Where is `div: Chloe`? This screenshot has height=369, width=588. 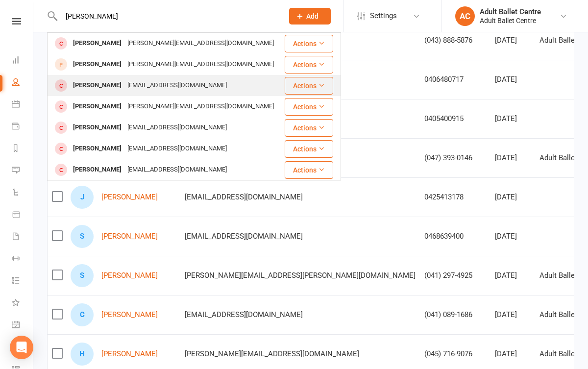 div: Chloe is located at coordinates (82, 314).